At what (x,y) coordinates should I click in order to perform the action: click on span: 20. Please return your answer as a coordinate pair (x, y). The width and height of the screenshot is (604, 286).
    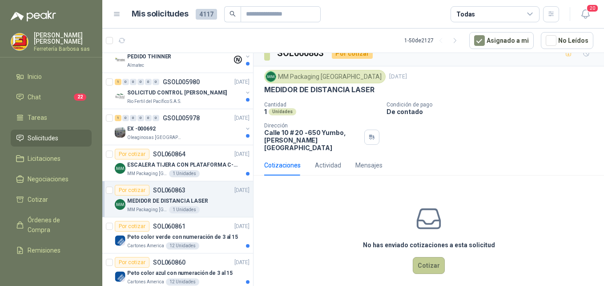
    Looking at the image, I should click on (593, 8).